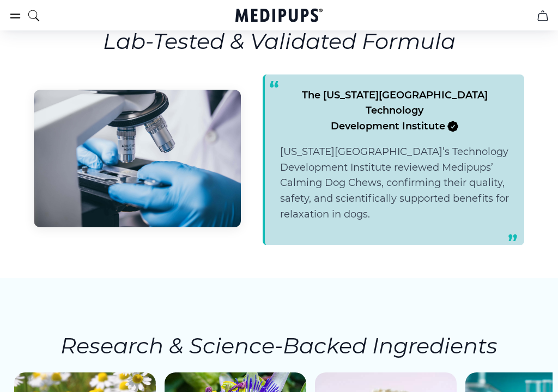  I want to click on a: Medipups, so click(279, 16).